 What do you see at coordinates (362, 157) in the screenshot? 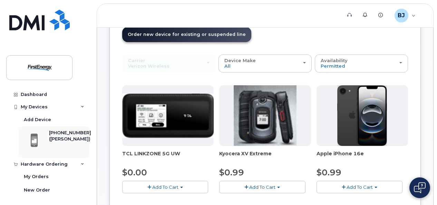
I see `span: Apple iPhone 16e` at bounding box center [362, 157].